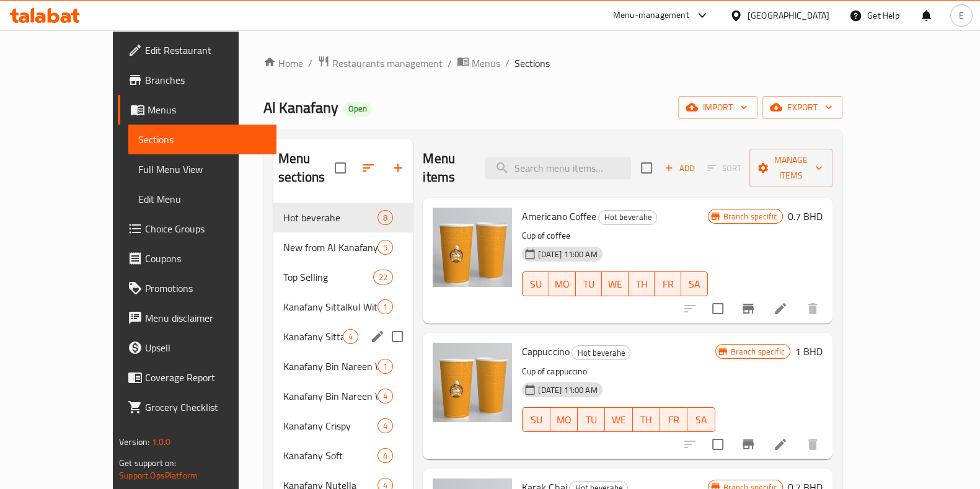 The image size is (980, 489). I want to click on span: Sections, so click(202, 140).